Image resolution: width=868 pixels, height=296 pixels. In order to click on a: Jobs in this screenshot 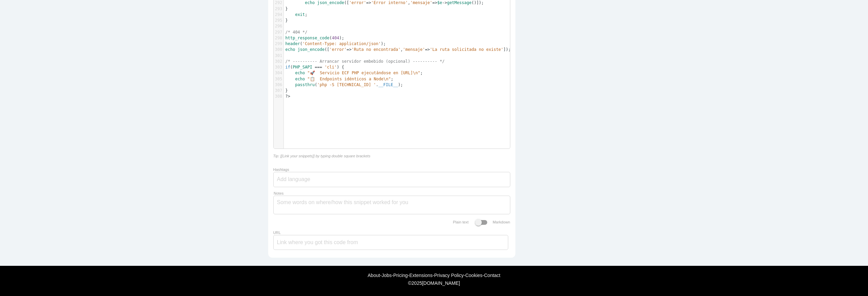, I will do `click(387, 275)`.